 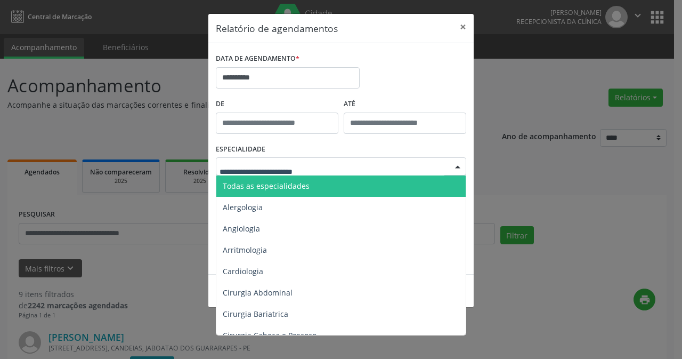 What do you see at coordinates (241, 228) in the screenshot?
I see `span: Angiologia` at bounding box center [241, 228].